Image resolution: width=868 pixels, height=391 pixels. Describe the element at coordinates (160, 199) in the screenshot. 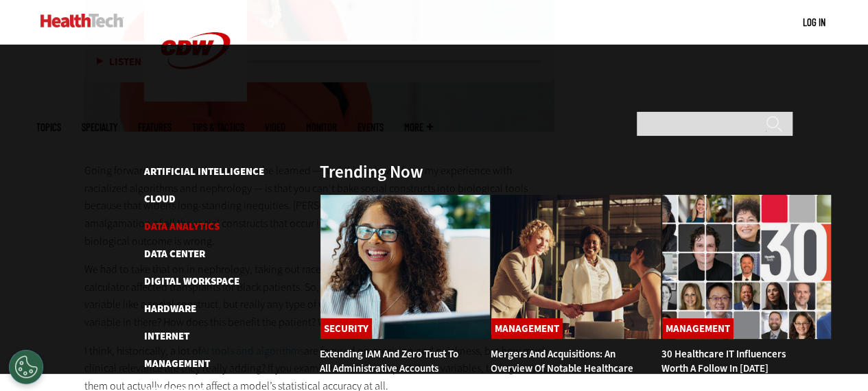

I see `a: Cloud` at that location.